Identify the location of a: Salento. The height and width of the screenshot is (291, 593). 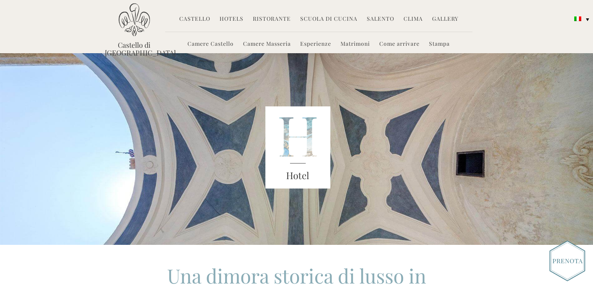
(381, 19).